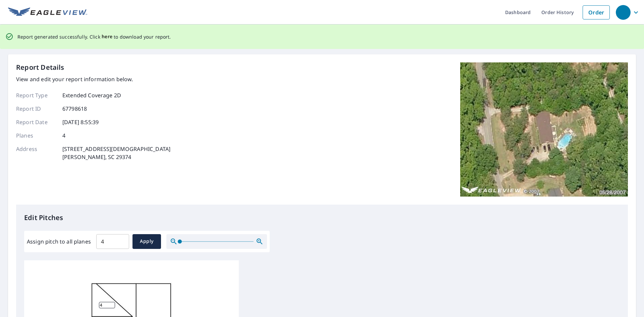 This screenshot has height=317, width=644. I want to click on p: Planes, so click(36, 136).